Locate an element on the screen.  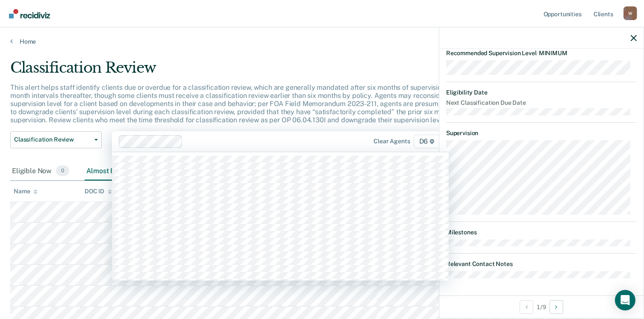
dt: Next Classification Due Date is located at coordinates (541, 103).